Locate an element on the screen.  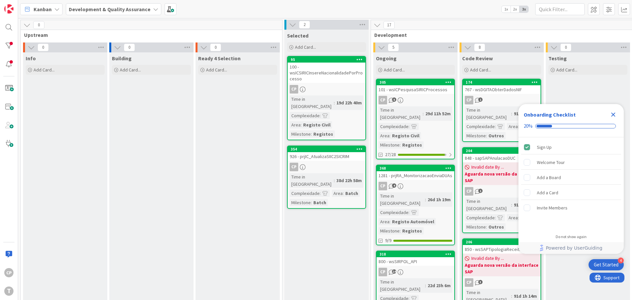
div: Add a Board is located at coordinates (548, 177).